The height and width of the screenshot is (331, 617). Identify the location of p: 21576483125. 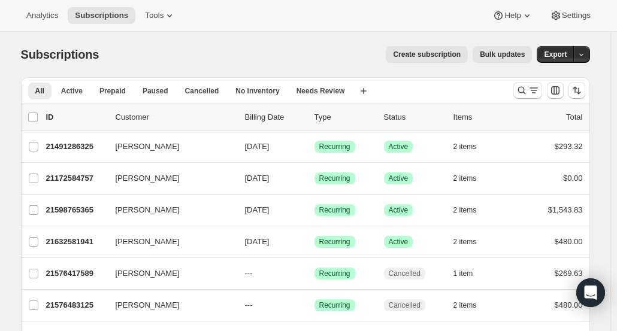
(76, 305).